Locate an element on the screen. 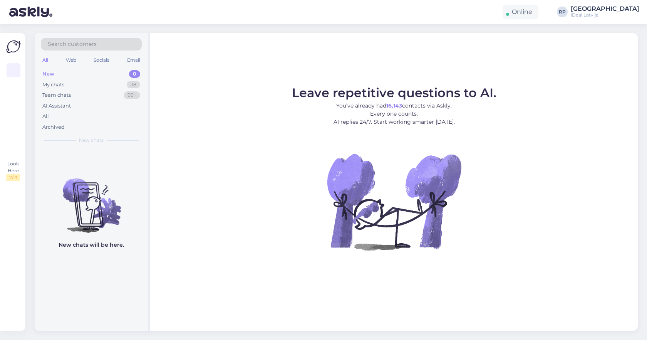 The width and height of the screenshot is (647, 340). div: Socials is located at coordinates (101, 60).